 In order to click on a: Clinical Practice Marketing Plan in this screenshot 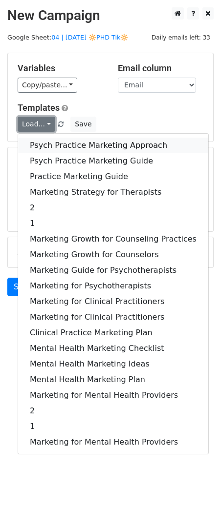, I will do `click(113, 333)`.